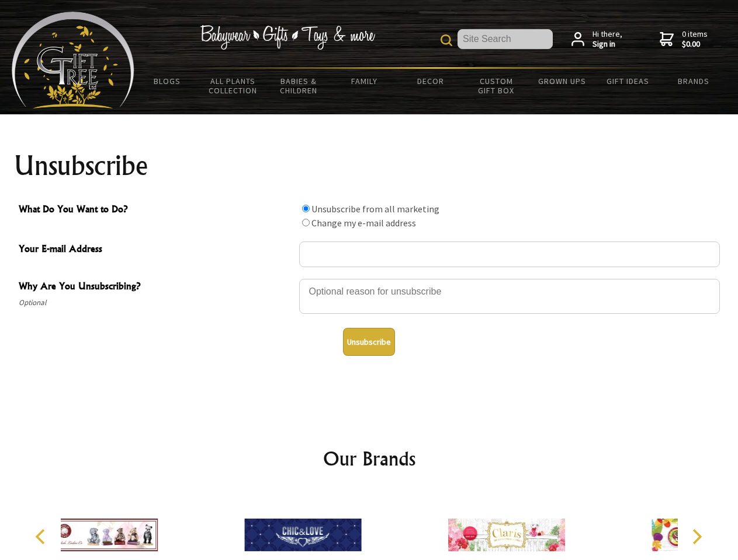 This screenshot has height=560, width=738. What do you see at coordinates (156, 287) in the screenshot?
I see `span: Why Are You Unsubscribing?` at bounding box center [156, 287].